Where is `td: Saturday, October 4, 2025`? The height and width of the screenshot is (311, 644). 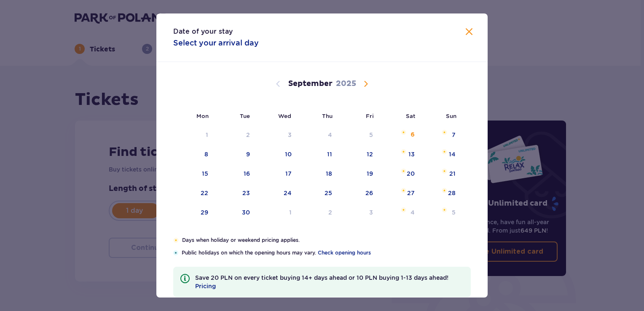
td: Saturday, October 4, 2025 is located at coordinates (399, 213).